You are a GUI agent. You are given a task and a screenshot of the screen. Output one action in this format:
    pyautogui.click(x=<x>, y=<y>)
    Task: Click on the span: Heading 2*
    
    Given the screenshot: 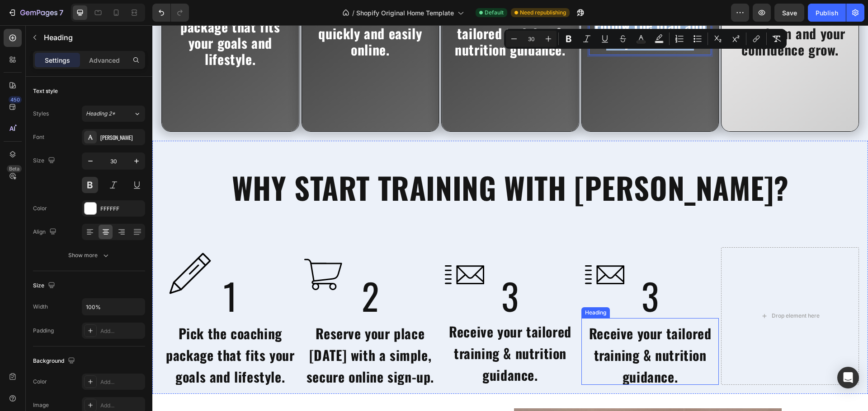 What is the action you would take?
    pyautogui.click(x=100, y=114)
    